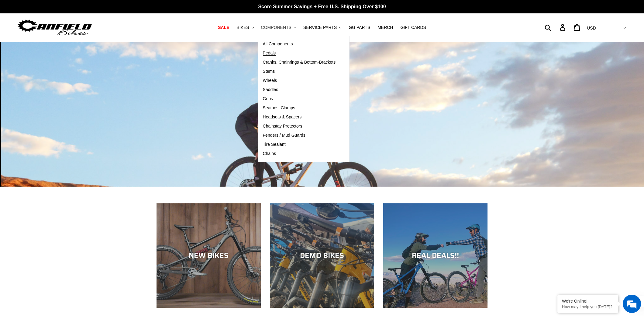 The width and height of the screenshot is (644, 316). I want to click on a: GIFT CARDS, so click(414, 27).